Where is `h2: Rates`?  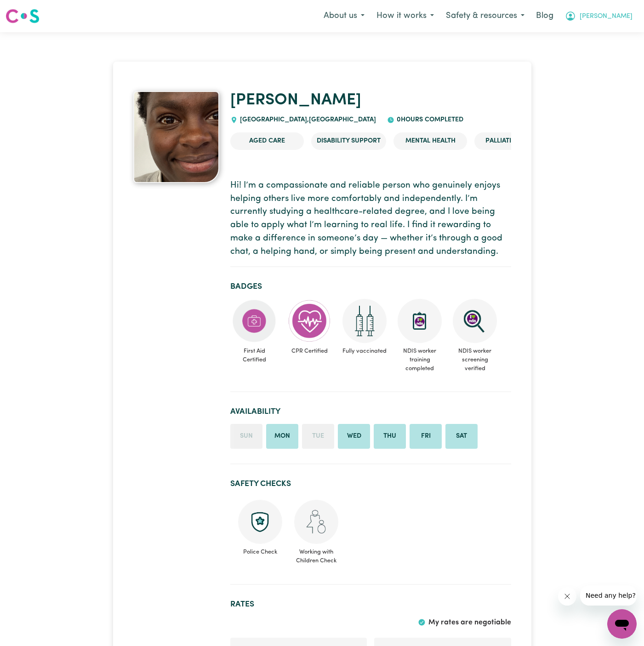
h2: Rates is located at coordinates (370, 604).